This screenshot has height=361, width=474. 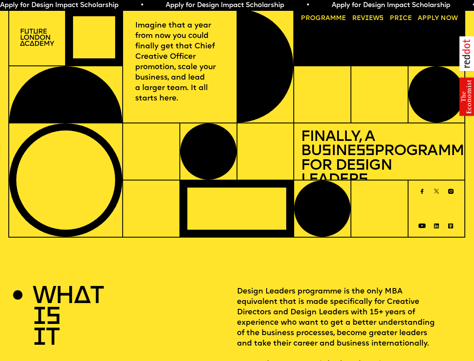 What do you see at coordinates (438, 19) in the screenshot?
I see `a: Apply now` at bounding box center [438, 19].